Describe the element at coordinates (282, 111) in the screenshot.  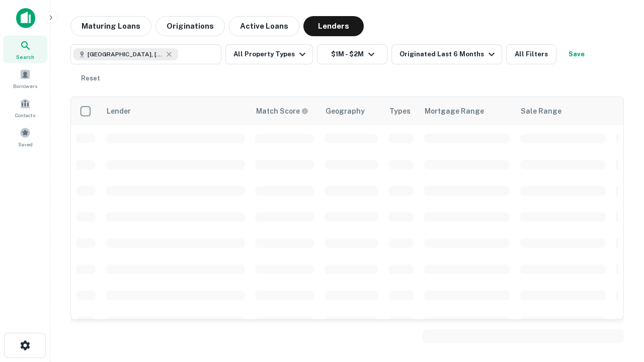
I see `div: Capitalize uses an advanced AI algorithm to match your search with the best lender. The match sco...` at that location.